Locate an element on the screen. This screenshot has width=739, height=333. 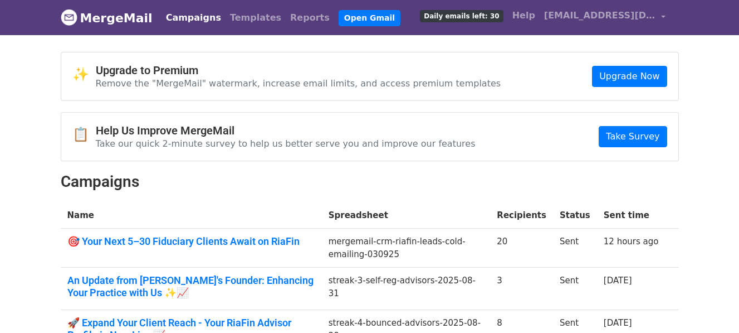
th: Sent time is located at coordinates (631, 215).